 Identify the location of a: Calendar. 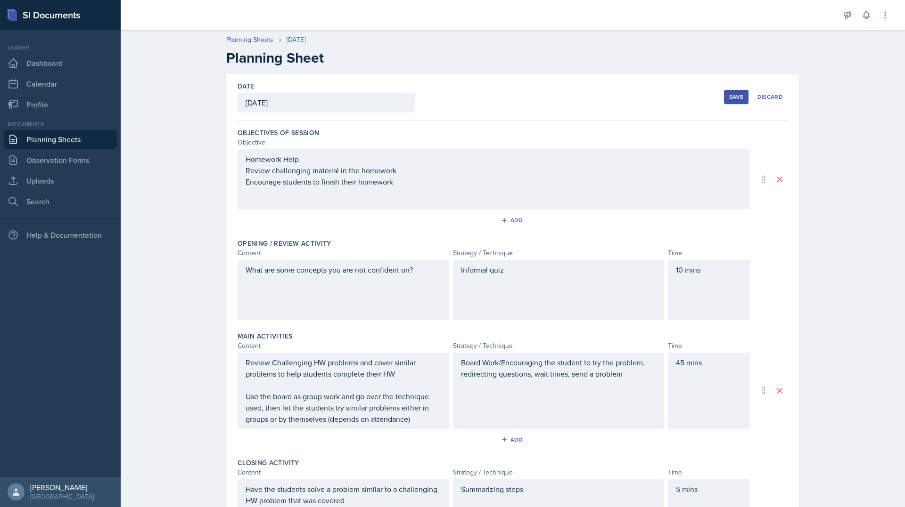
(60, 84).